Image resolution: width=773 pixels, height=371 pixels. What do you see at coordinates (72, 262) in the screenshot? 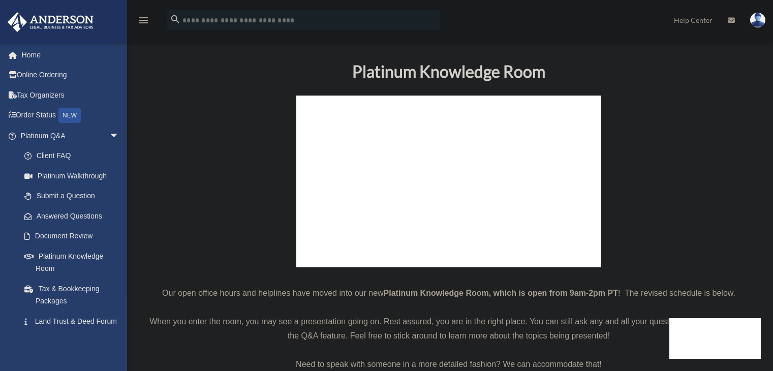
I see `a: Platinum Knowledge Room` at bounding box center [72, 262].